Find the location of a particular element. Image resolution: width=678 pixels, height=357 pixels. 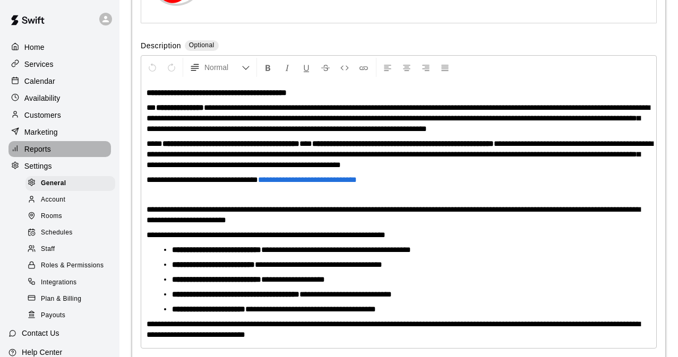

p: Services is located at coordinates (39, 64).